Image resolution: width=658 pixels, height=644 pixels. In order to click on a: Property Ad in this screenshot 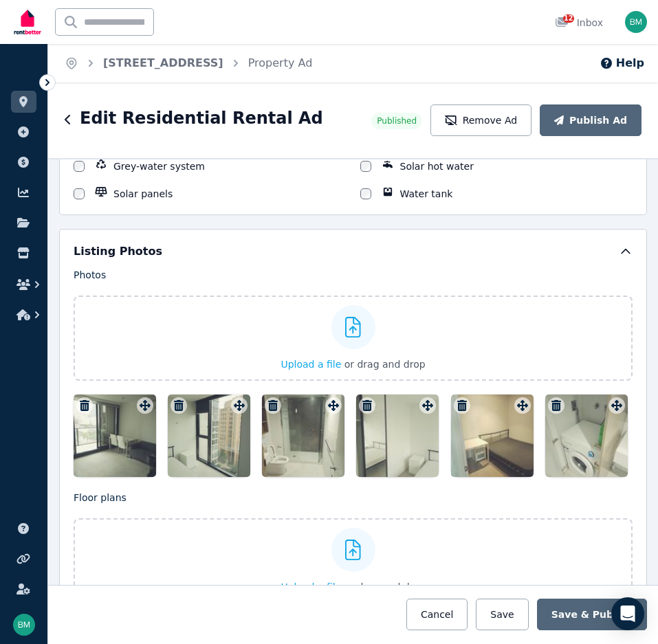, I will do `click(281, 62)`.